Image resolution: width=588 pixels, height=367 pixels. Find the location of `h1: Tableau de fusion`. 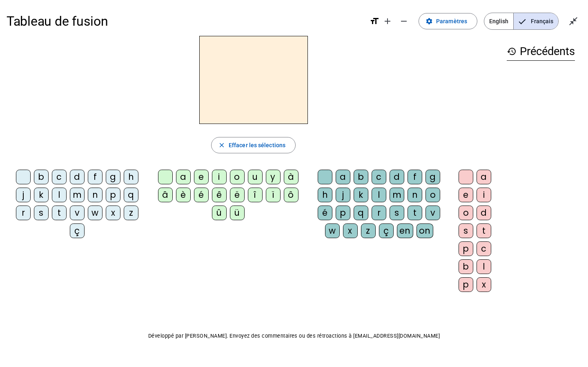

h1: Tableau de fusion is located at coordinates (185, 21).